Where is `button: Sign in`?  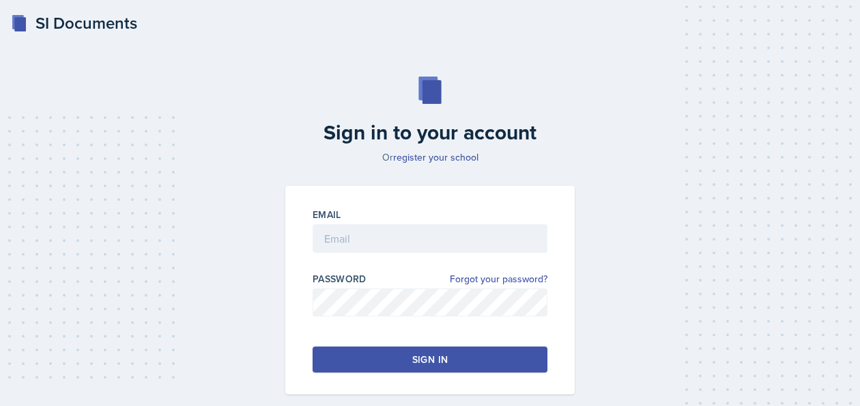 button: Sign in is located at coordinates (430, 359).